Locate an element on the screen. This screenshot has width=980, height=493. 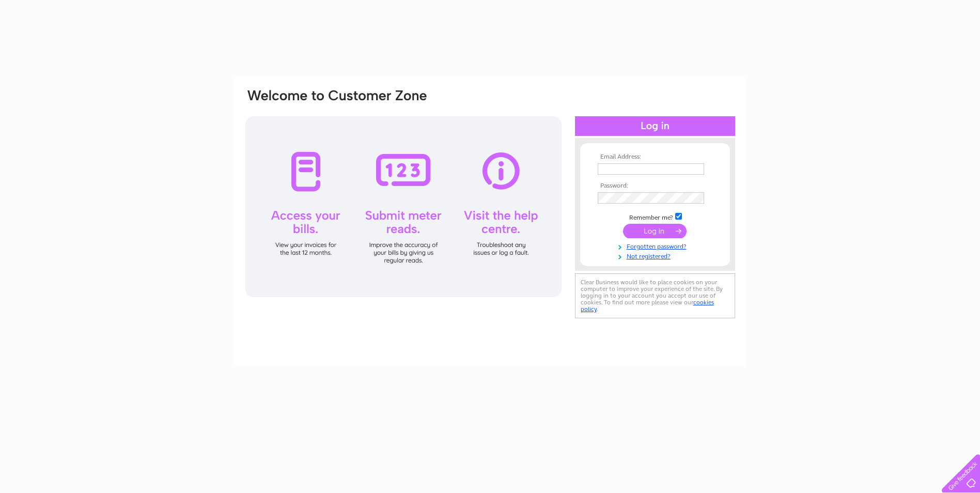
td: Remember me? is located at coordinates (655, 217).